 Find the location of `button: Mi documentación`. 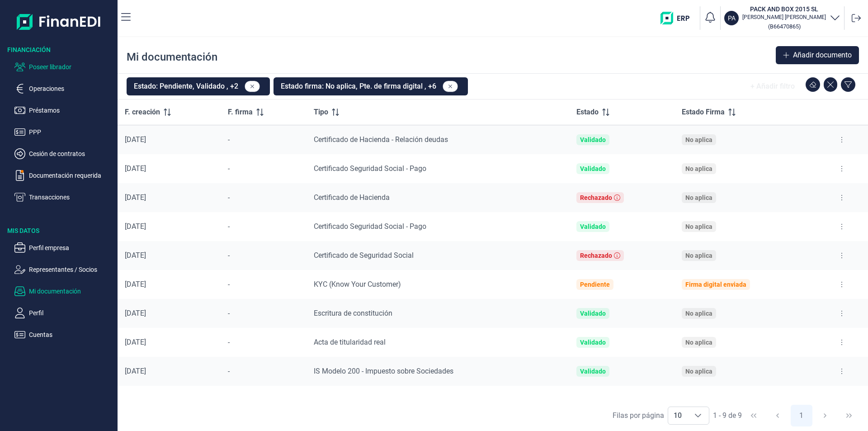

button: Mi documentación is located at coordinates (64, 292).